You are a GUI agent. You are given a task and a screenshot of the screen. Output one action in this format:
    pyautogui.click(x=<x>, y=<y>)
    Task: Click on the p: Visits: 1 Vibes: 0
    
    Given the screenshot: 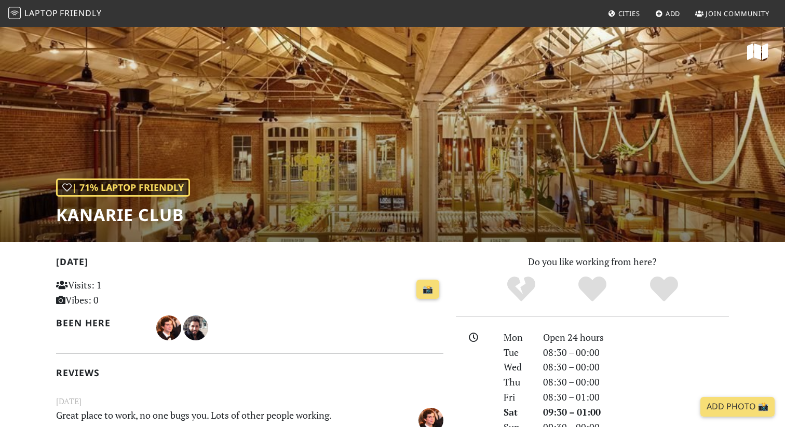 What is the action you would take?
    pyautogui.click(x=116, y=293)
    